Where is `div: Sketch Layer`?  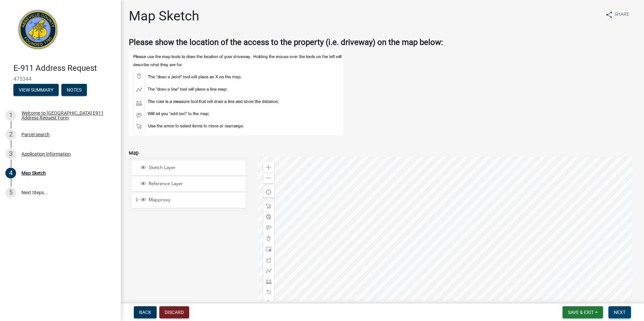
div: Sketch Layer is located at coordinates (191, 168).